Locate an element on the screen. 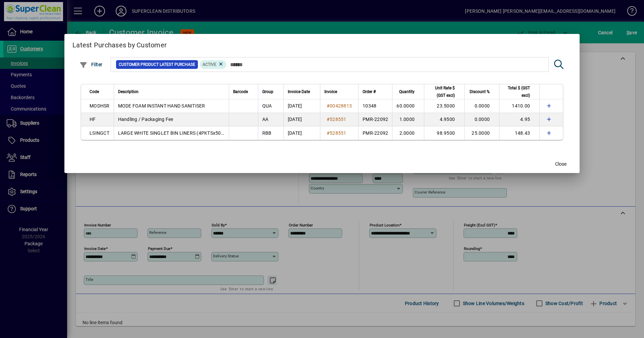 This screenshot has height=338, width=644. span: MODE FOAM INSTANT HAND SANITISER is located at coordinates (162, 106).